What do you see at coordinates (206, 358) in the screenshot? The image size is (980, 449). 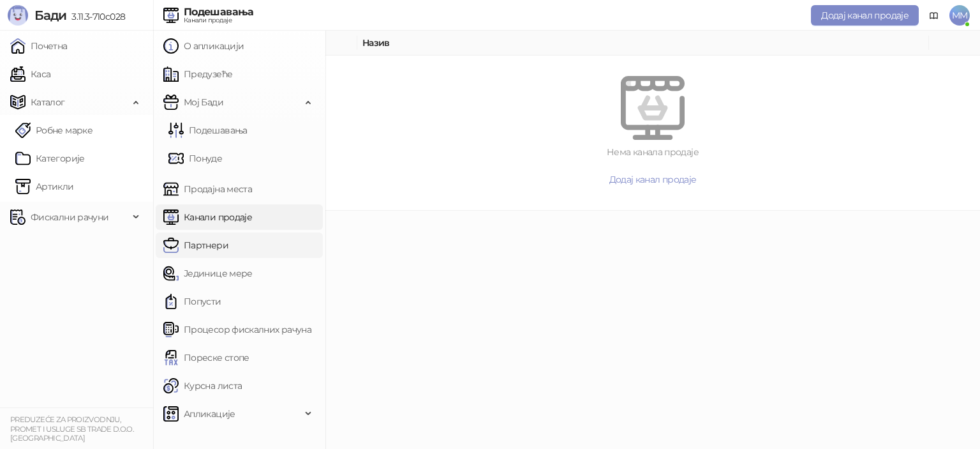 I see `a: Пореске стопе` at bounding box center [206, 358].